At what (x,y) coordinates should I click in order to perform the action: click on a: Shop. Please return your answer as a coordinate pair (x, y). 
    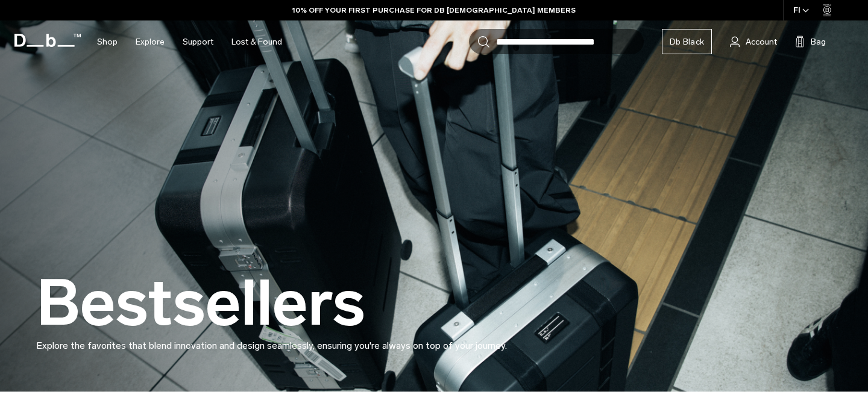
    Looking at the image, I should click on (107, 41).